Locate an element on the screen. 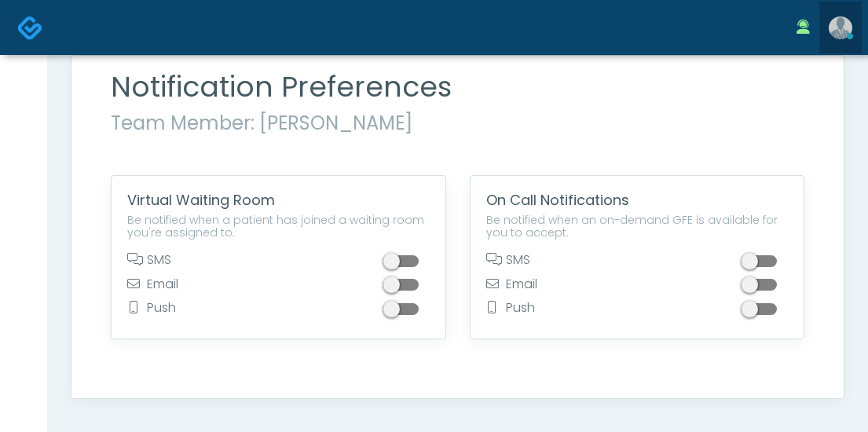 This screenshot has width=868, height=432. h4: Virtual Waiting Room is located at coordinates (278, 200).